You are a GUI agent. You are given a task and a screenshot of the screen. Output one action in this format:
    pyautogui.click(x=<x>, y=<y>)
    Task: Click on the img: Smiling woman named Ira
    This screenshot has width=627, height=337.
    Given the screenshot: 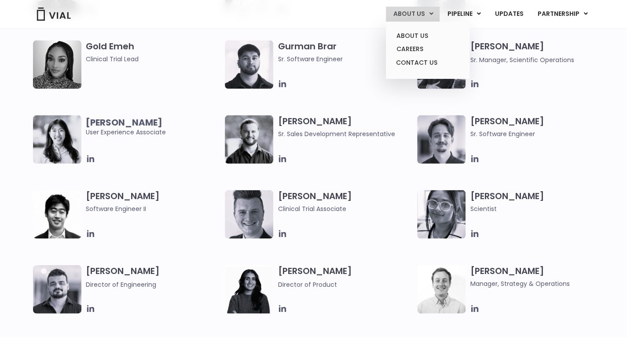 What is the action you would take?
    pyautogui.click(x=249, y=289)
    